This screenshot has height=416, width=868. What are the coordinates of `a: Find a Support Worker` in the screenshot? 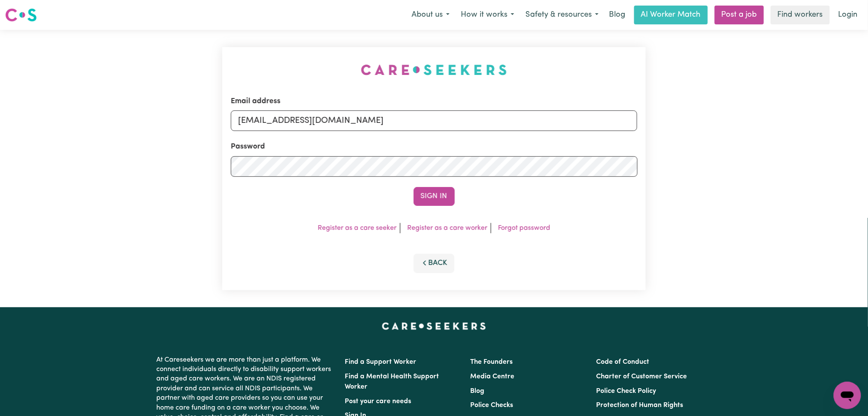 It's located at (381, 362).